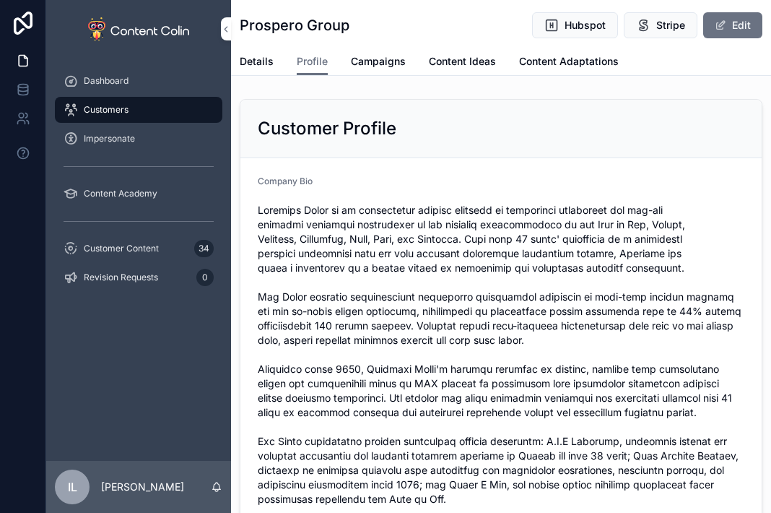 Image resolution: width=771 pixels, height=513 pixels. What do you see at coordinates (285, 181) in the screenshot?
I see `span: Company Bio` at bounding box center [285, 181].